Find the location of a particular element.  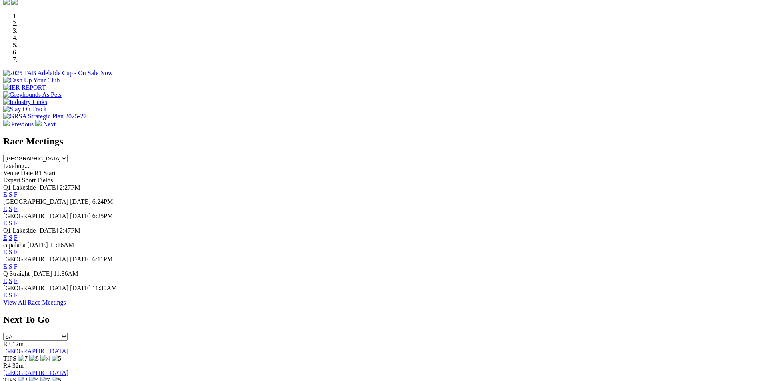

span: 6:25PM is located at coordinates (103, 216).